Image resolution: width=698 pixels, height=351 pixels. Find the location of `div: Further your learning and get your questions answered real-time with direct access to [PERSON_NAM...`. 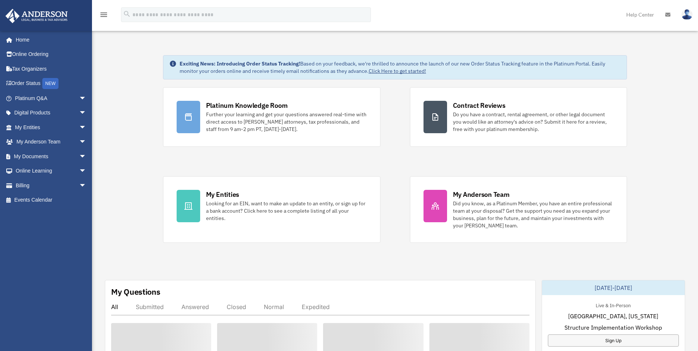

div: Further your learning and get your questions answered real-time with direct access to [PERSON_NAM... is located at coordinates (286, 122).